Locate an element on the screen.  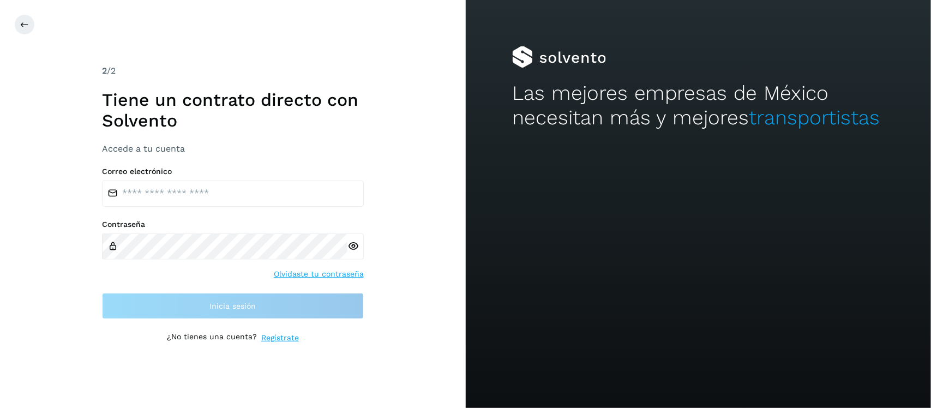
label: Contraseña is located at coordinates (233, 224).